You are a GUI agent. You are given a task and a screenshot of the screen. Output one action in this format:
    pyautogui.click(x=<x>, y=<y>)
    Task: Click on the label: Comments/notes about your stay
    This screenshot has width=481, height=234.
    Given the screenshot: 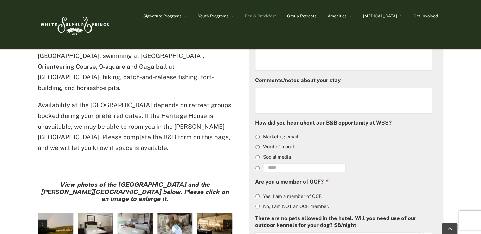 What is the action you would take?
    pyautogui.click(x=298, y=80)
    